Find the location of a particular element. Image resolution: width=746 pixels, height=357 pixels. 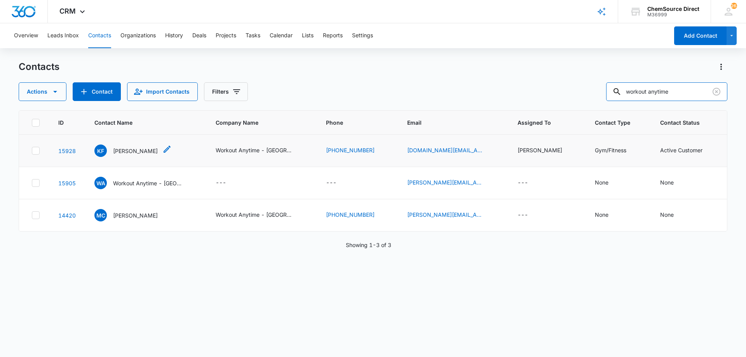

button: Overview is located at coordinates (26, 36).